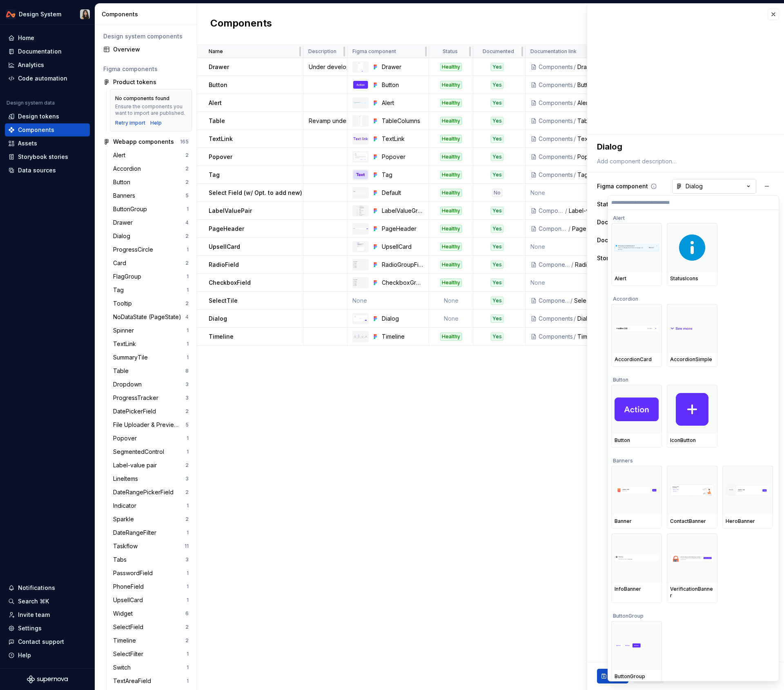 The height and width of the screenshot is (690, 784). What do you see at coordinates (637, 359) in the screenshot?
I see `div: AccordionCard` at bounding box center [637, 359].